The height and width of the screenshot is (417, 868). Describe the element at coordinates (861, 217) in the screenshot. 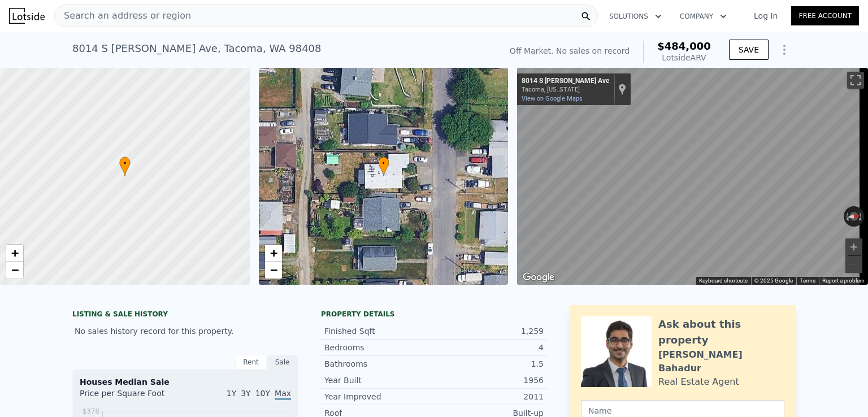

I see `button: Rotate clockwise` at that location.